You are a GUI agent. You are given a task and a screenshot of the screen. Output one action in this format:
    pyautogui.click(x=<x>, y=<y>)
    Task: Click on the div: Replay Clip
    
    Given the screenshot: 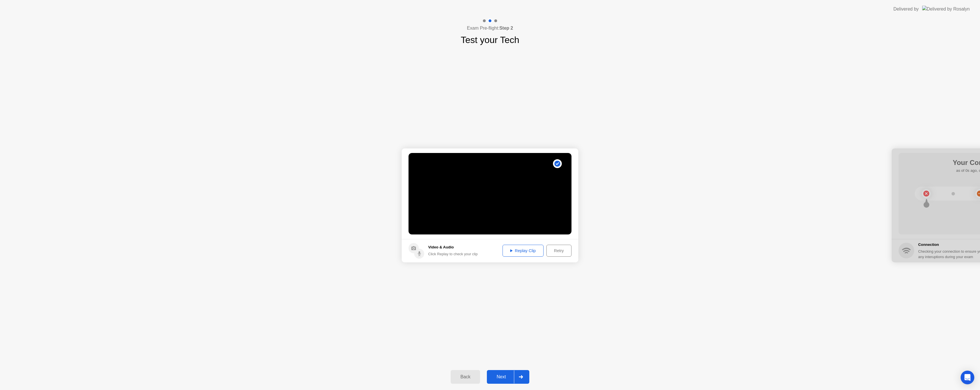 What is the action you would take?
    pyautogui.click(x=523, y=251)
    